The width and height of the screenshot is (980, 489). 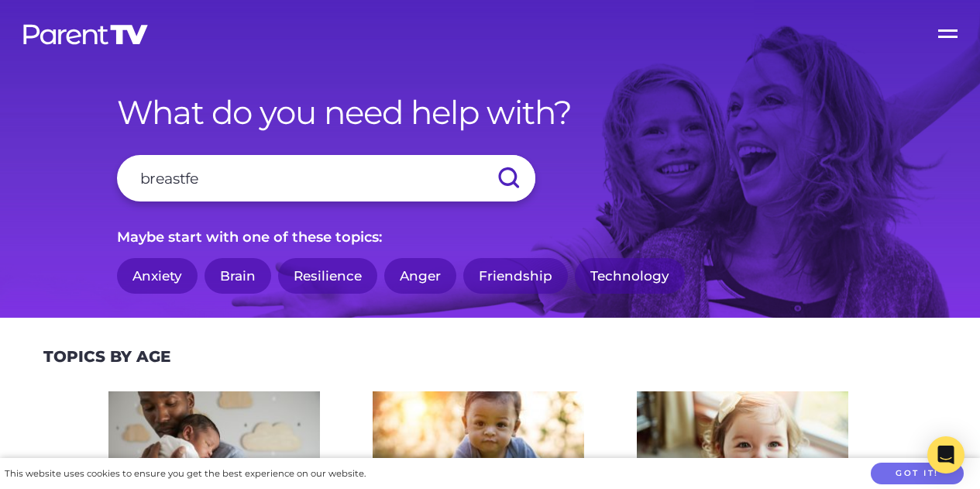 What do you see at coordinates (327, 276) in the screenshot?
I see `a: Resilience` at bounding box center [327, 276].